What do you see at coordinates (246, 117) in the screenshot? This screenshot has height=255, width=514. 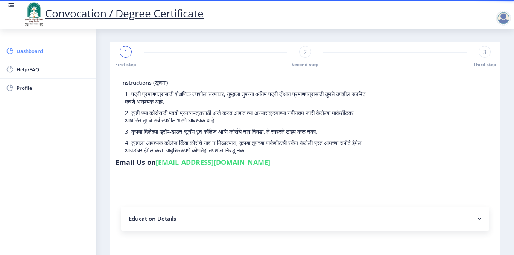 I see `p: 2. तुम्ही ज्या कोर्ससाठी पदवी प्रमाणपत्रासाठी अर्ज करत आहात त्या अभ्यासक्रमाच्या नवीनतम जारी केले...` at bounding box center [246, 117].